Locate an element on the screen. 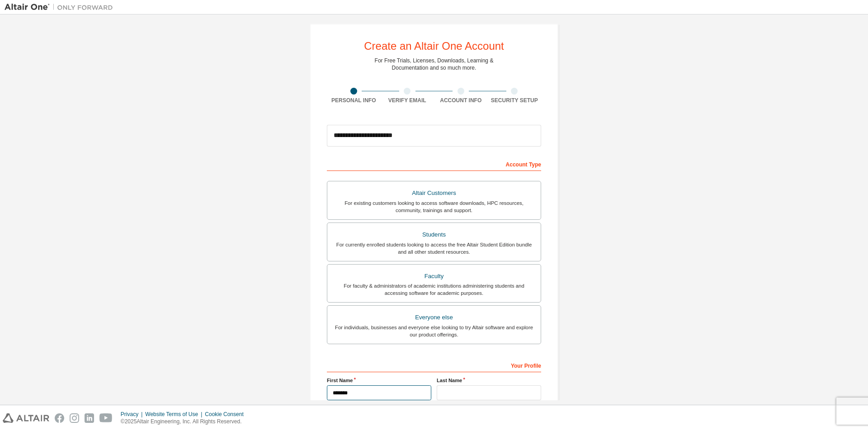  label: First Name is located at coordinates (379, 381).